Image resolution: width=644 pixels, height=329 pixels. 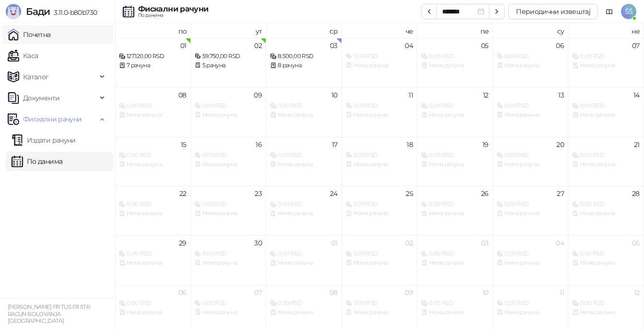 What do you see at coordinates (228, 66) in the screenshot?
I see `div: 5 рачуна` at bounding box center [228, 66].